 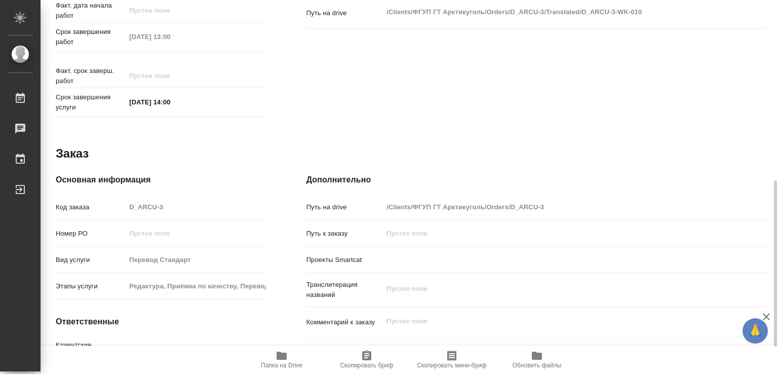 I want to click on p: Комментарий к заказу, so click(x=345, y=322).